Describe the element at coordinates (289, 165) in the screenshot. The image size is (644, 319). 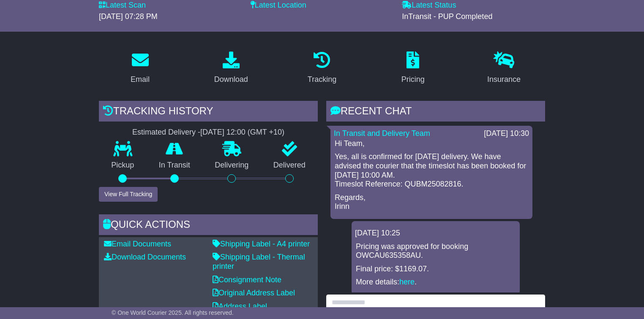
I see `p: Delivered` at that location.